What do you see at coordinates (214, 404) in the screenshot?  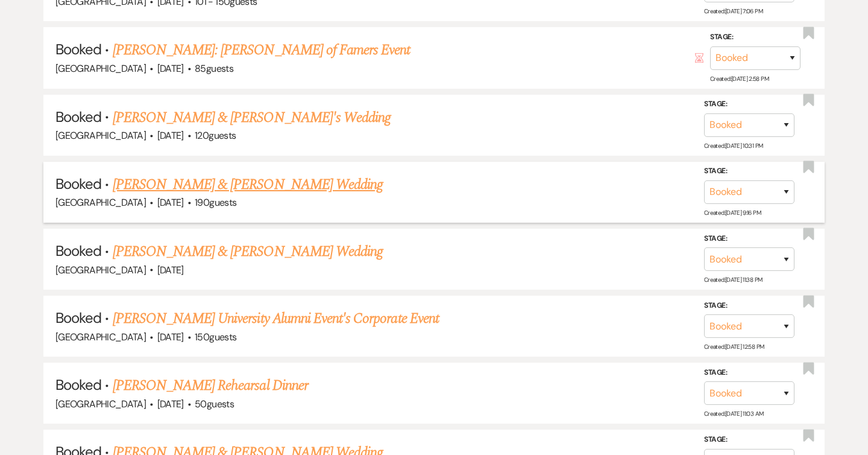 I see `span: 50 guests` at bounding box center [214, 404].